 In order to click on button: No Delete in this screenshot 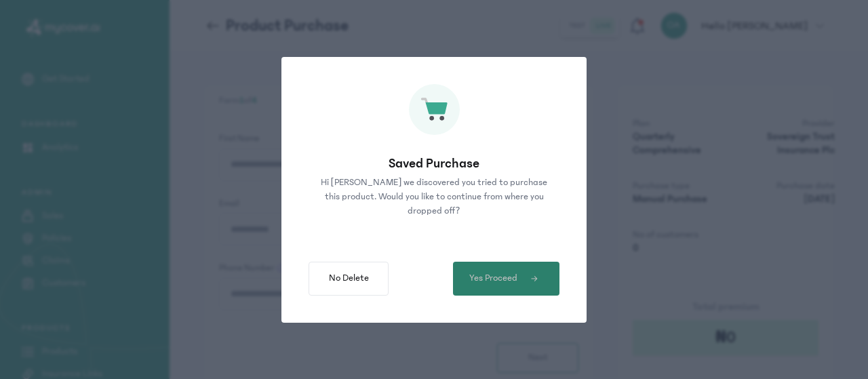, I will do `click(349, 279)`.